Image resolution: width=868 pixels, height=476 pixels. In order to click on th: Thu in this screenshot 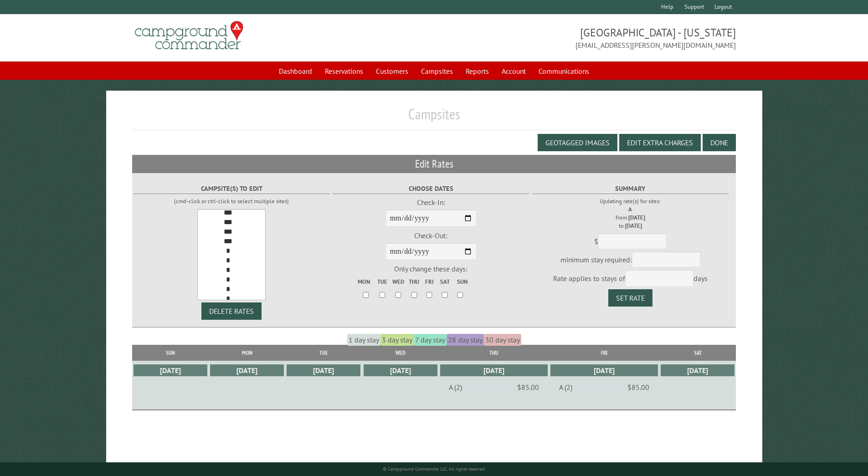, I will do `click(494, 353)`.